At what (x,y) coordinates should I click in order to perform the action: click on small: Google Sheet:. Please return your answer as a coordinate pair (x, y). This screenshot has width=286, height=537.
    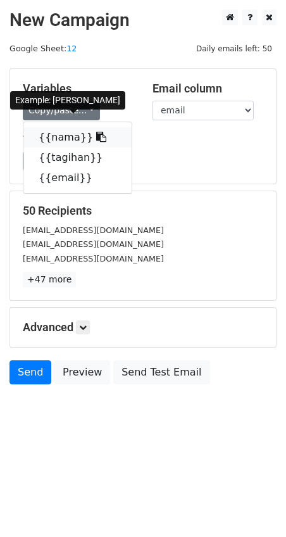
    Looking at the image, I should click on (43, 48).